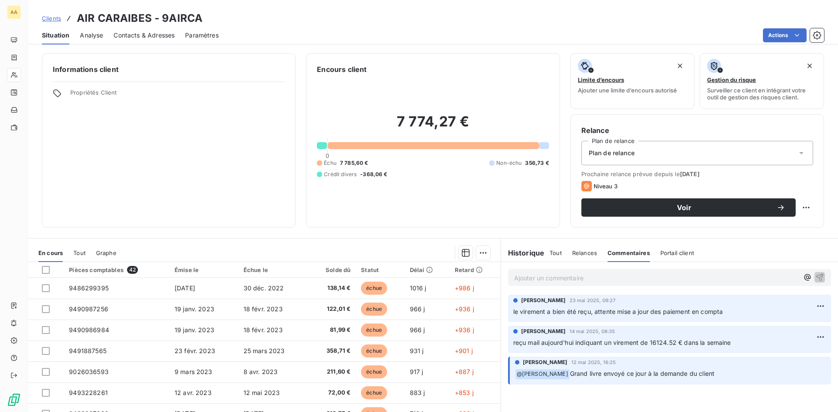 Image resolution: width=838 pixels, height=412 pixels. What do you see at coordinates (688, 208) in the screenshot?
I see `button: Voir` at bounding box center [688, 208].